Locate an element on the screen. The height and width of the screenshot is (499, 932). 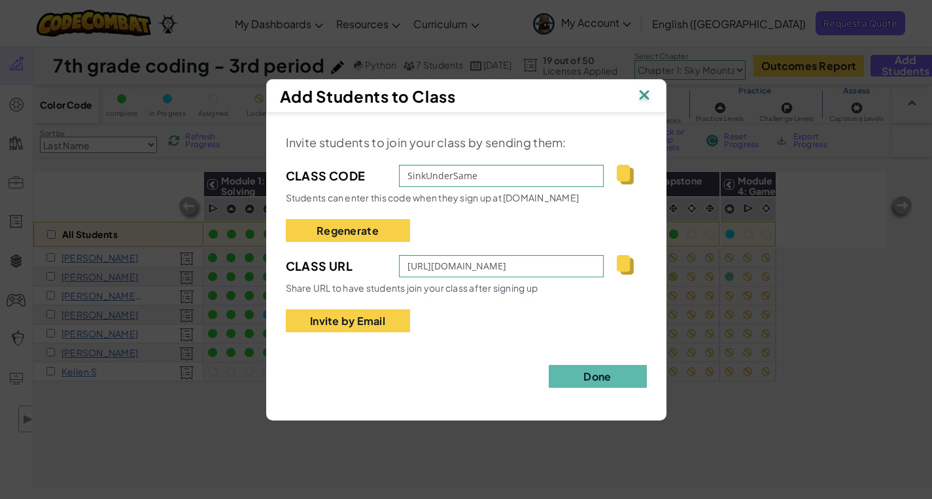
span: Add Students to Class is located at coordinates (367, 96).